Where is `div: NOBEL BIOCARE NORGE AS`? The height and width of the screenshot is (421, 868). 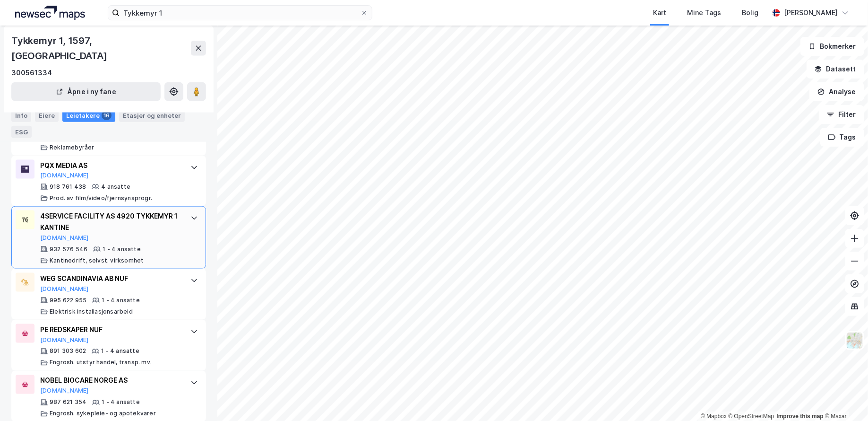
div: NOBEL BIOCARE NORGE AS is located at coordinates (110, 381).